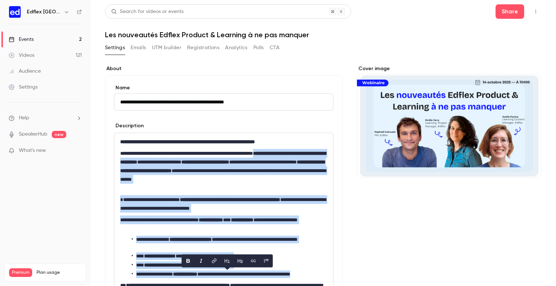 The height and width of the screenshot is (286, 556). Describe the element at coordinates (115, 48) in the screenshot. I see `button: Settings` at that location.